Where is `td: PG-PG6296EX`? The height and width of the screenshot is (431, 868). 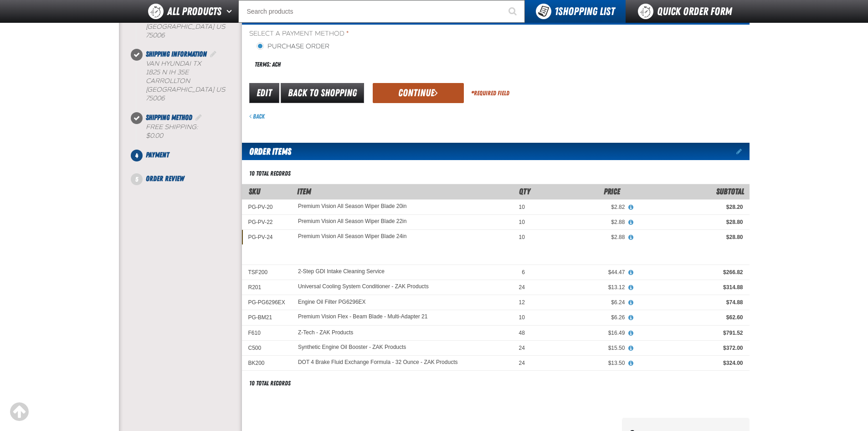 td: PG-PG6296EX is located at coordinates (267, 302).